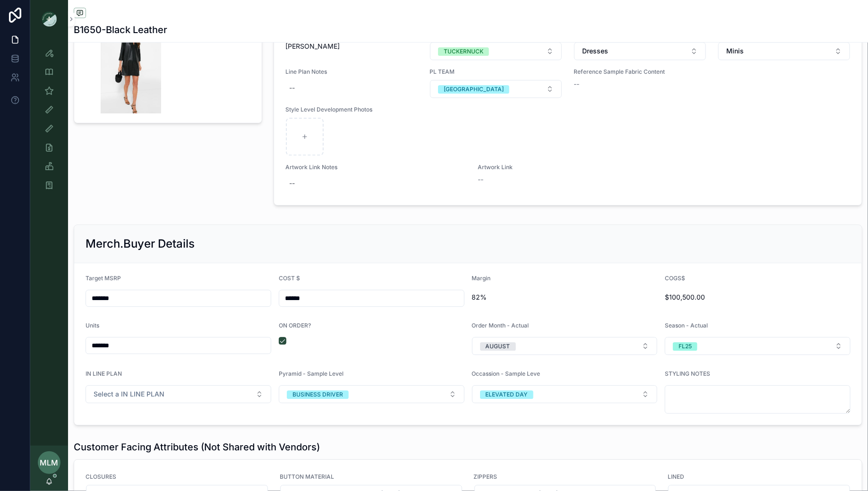 Image resolution: width=868 pixels, height=491 pixels. Describe the element at coordinates (675, 278) in the screenshot. I see `span: COGS$` at that location.